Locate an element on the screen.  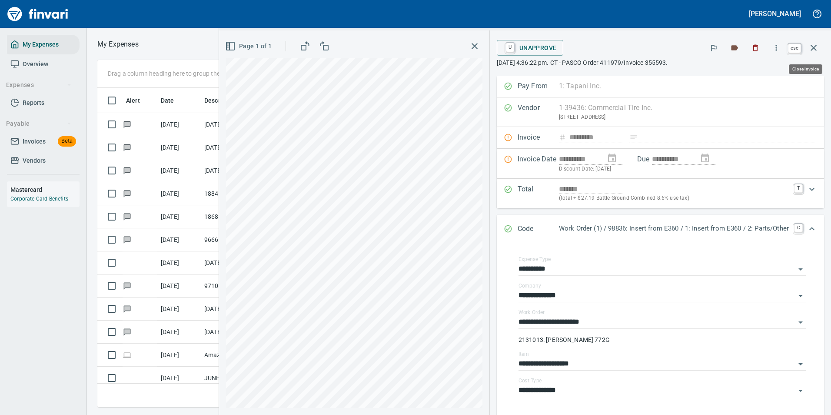
h6: Mastercard is located at coordinates (45, 190).